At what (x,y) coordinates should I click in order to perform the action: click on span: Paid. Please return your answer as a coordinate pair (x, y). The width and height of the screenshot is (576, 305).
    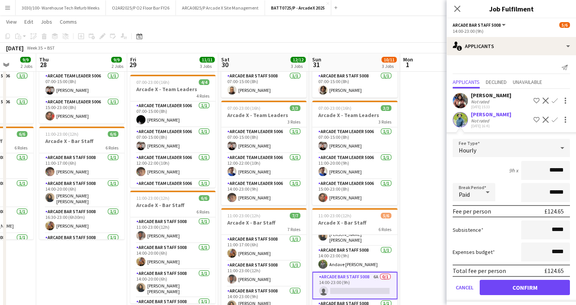
    Looking at the image, I should click on (464, 194).